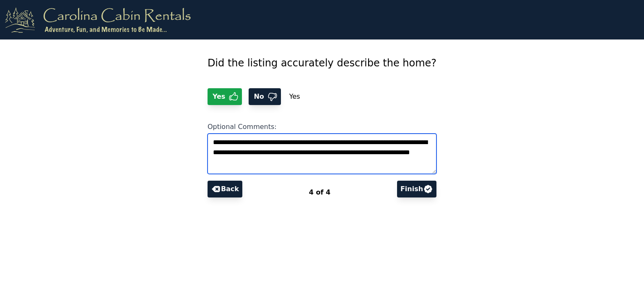 This screenshot has height=292, width=644. Describe the element at coordinates (260, 96) in the screenshot. I see `span: No` at that location.